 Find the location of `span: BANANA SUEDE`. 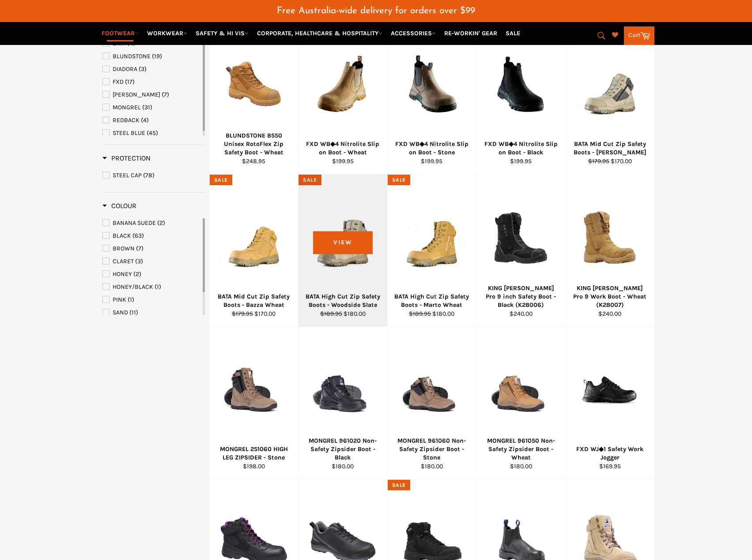

span: BANANA SUEDE is located at coordinates (134, 223).